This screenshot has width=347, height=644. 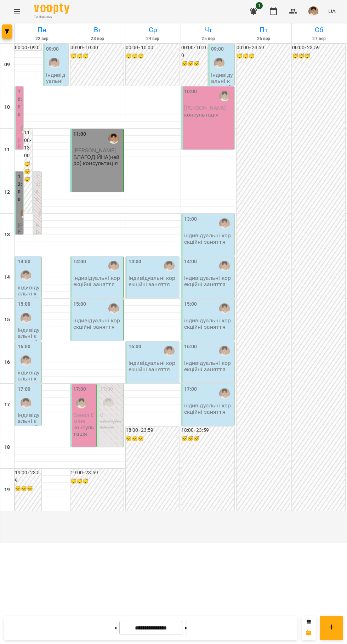 What do you see at coordinates (190, 219) in the screenshot?
I see `label: 13:00` at bounding box center [190, 219].